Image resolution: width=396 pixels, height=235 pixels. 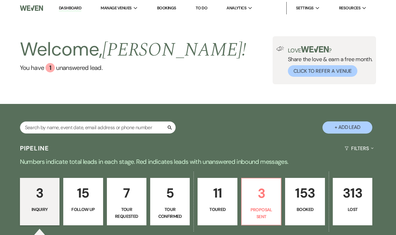 I want to click on p: Inquiry, so click(x=40, y=209).